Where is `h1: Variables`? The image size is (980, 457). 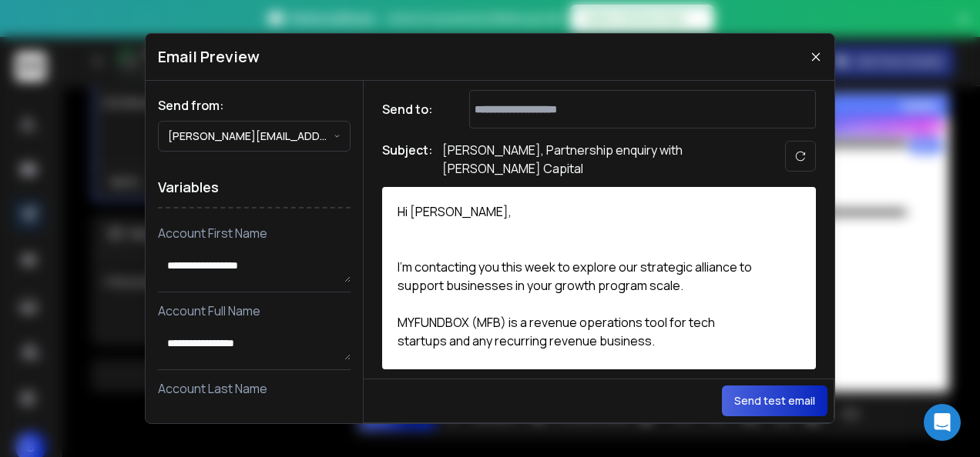 h1: Variables is located at coordinates (254, 188).